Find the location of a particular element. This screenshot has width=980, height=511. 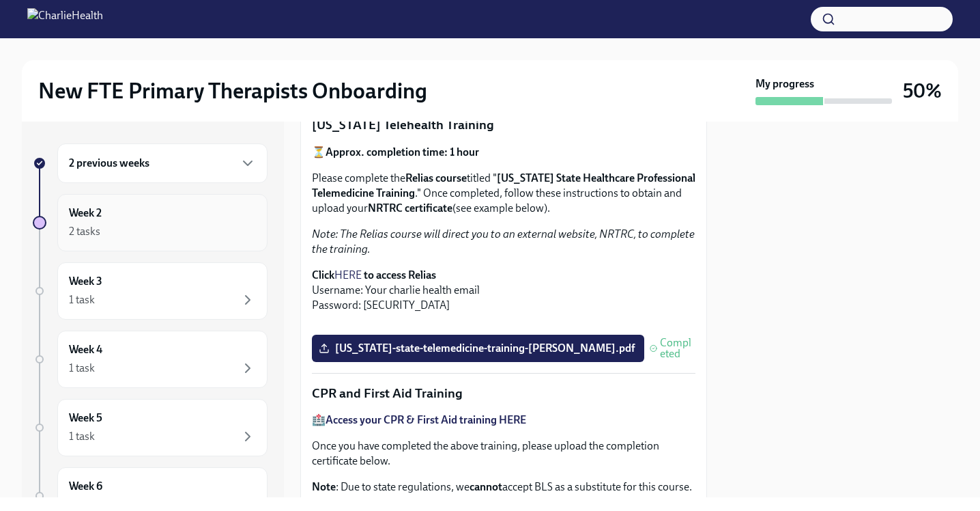

strong: Note is located at coordinates (323, 487).